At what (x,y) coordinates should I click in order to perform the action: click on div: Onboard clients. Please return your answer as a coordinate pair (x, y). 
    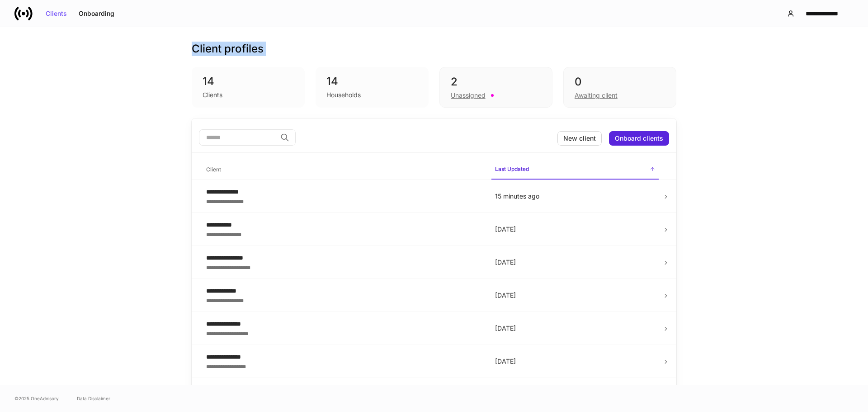
    Looking at the image, I should click on (639, 138).